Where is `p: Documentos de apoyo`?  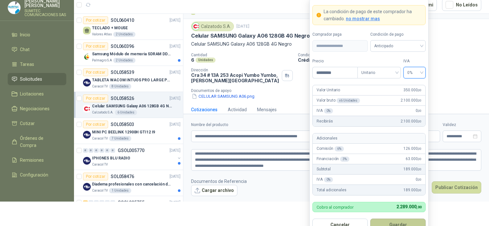
p: Documentos de apoyo is located at coordinates (339, 91).